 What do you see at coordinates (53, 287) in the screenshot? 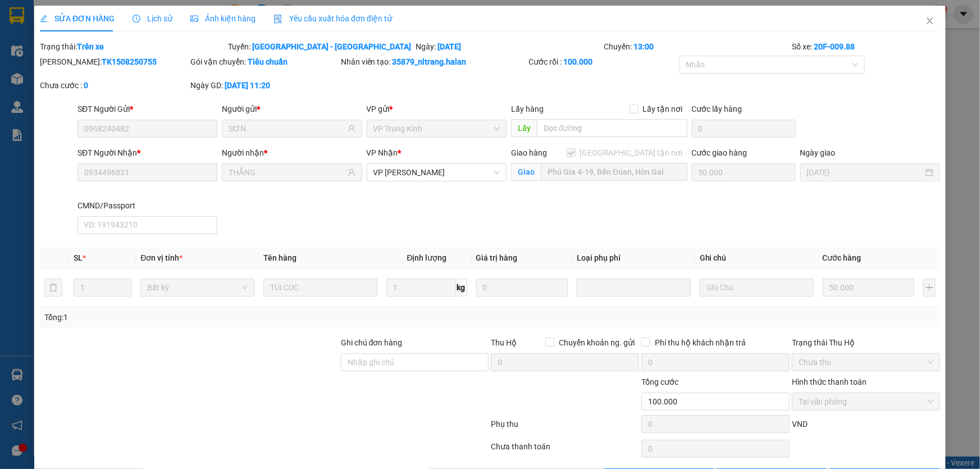
I see `button: delete` at bounding box center [53, 287].